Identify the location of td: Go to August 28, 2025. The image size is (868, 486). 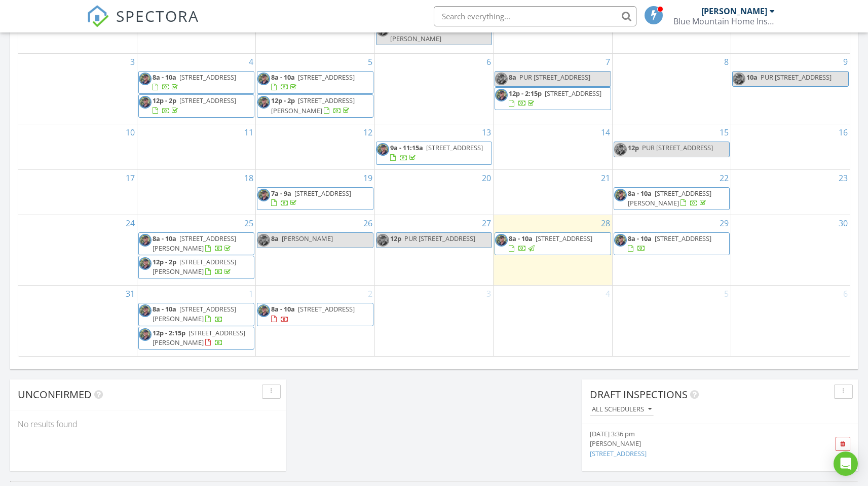
(553, 249).